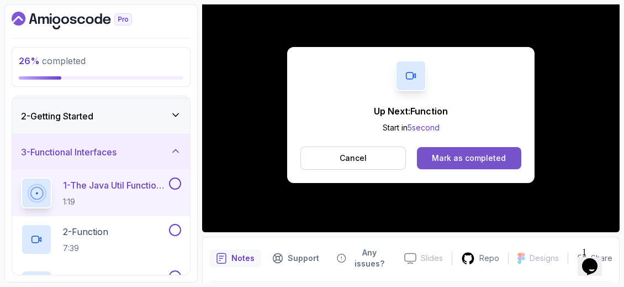  I want to click on h3: 3 - Functional Interfaces, so click(68, 152).